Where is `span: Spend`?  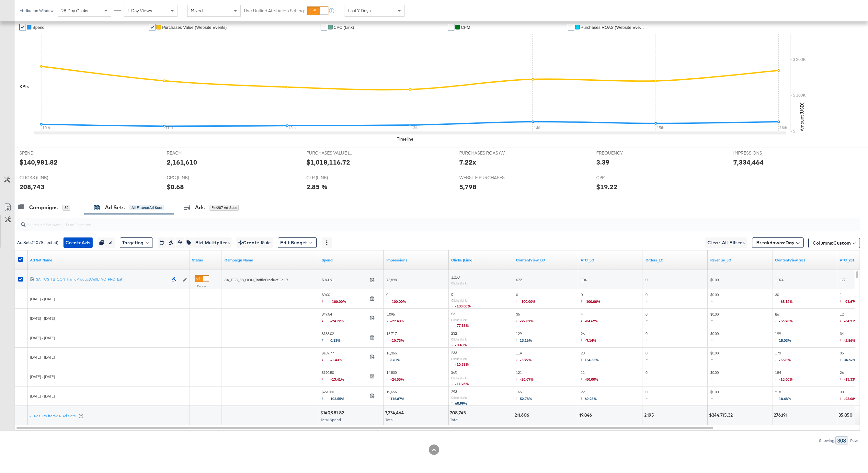
span: Spend is located at coordinates (38, 27).